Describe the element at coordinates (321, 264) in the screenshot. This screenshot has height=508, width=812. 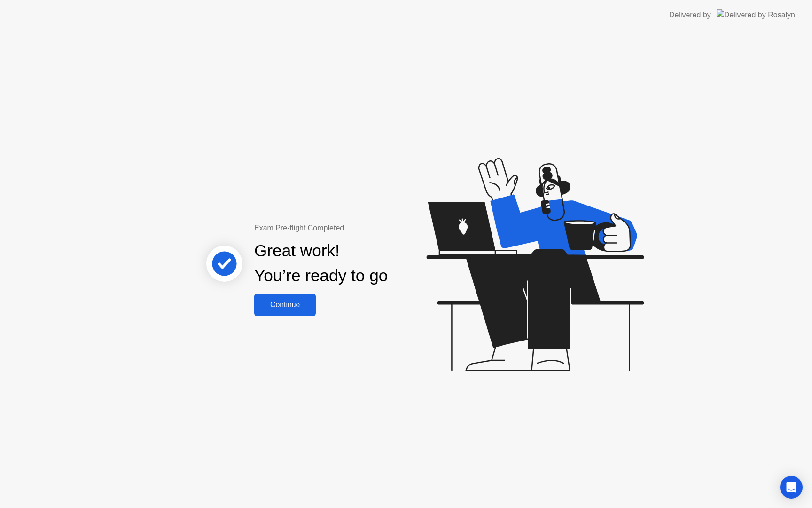
I see `div: Great work! You’re ready to go` at that location.